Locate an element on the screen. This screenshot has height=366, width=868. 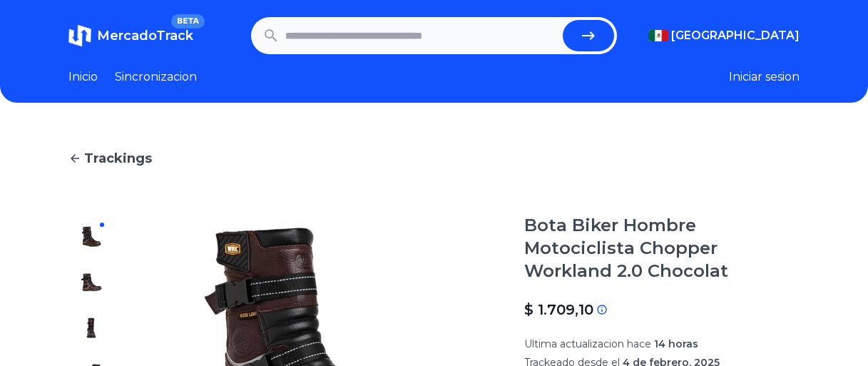
button: Iniciar sesion is located at coordinates (764, 77).